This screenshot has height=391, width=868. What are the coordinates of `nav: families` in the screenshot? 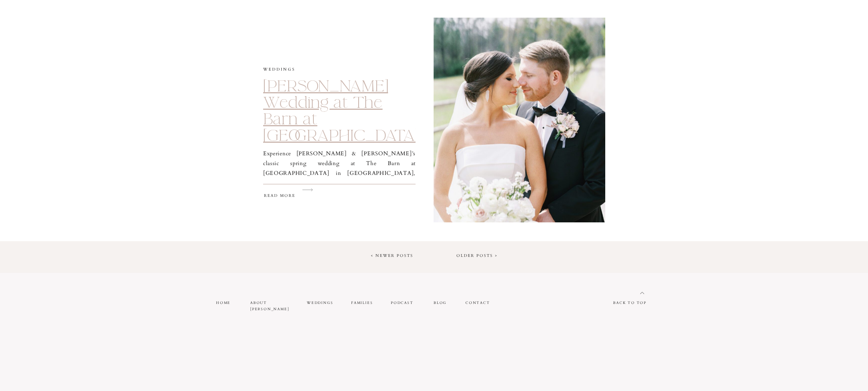 It's located at (362, 303).